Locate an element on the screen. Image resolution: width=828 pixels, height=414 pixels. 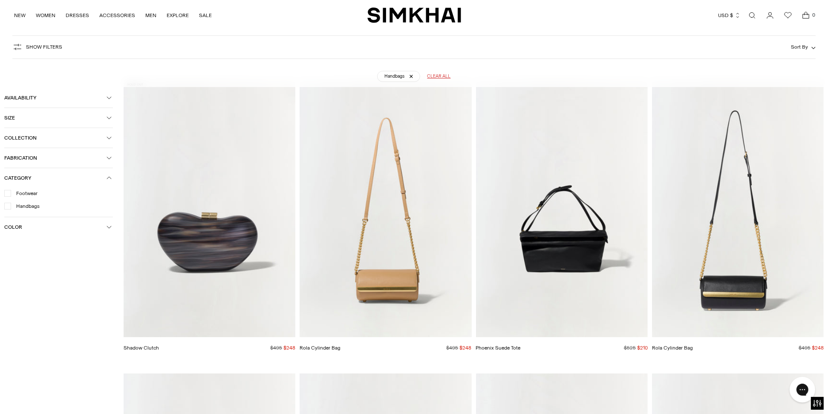
a: EXPLORE is located at coordinates (178, 15).